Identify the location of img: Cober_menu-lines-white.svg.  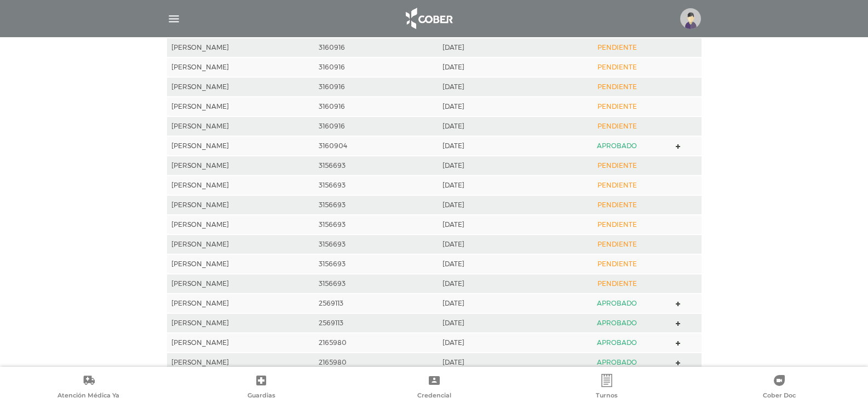
(173, 18).